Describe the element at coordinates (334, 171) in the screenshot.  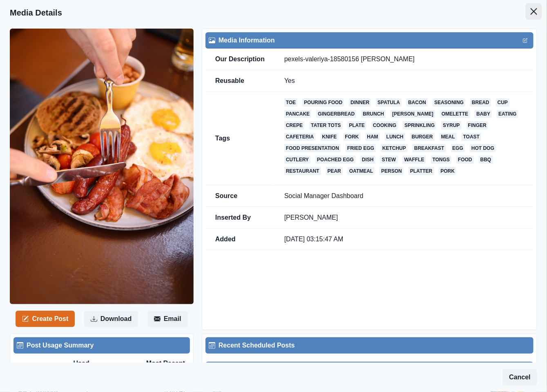
I see `a: pear` at that location.